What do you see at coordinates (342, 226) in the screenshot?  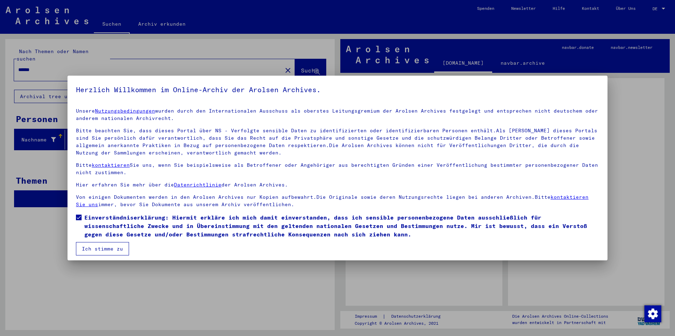 I see `span: Einverständniserklärung: Hiermit erkläre ich mich damit einverstanden, dass ich sensible personen...` at bounding box center [342, 226].